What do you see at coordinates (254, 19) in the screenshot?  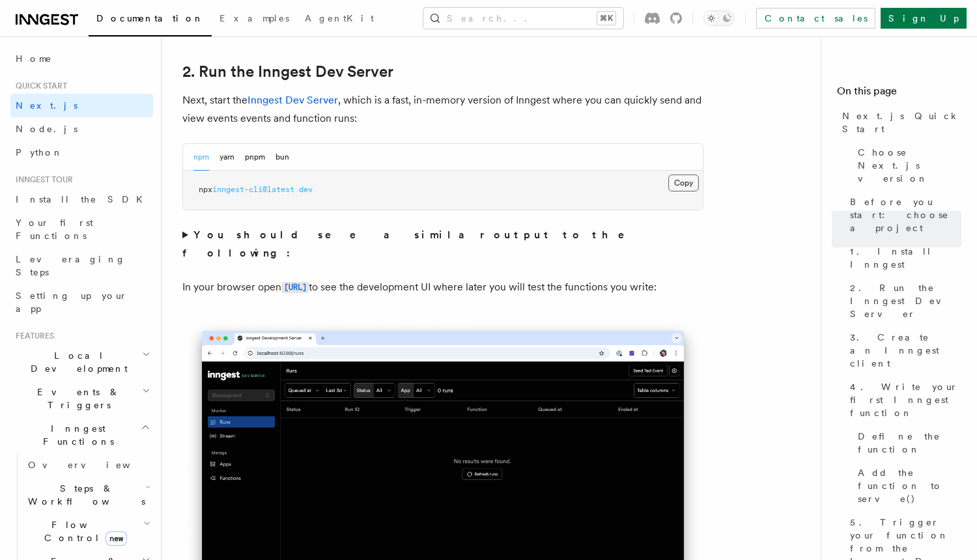 I see `a: Examples` at bounding box center [254, 19].